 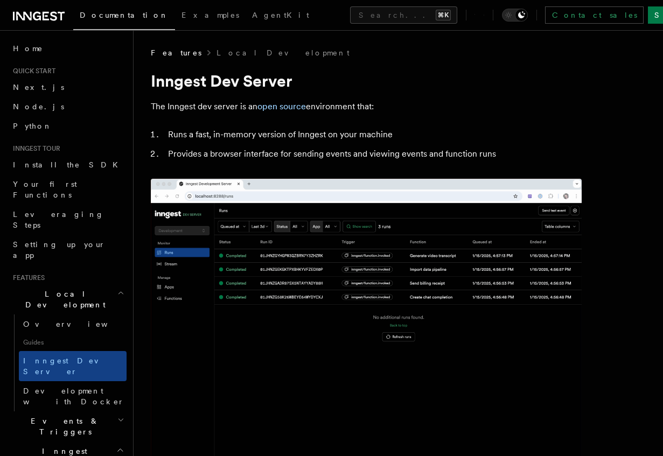 I want to click on a: Leveraging Steps, so click(x=67, y=220).